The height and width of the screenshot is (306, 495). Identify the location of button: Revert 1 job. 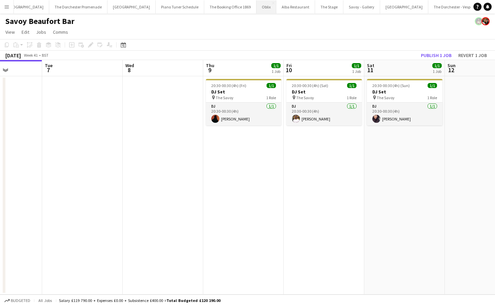
(472, 55).